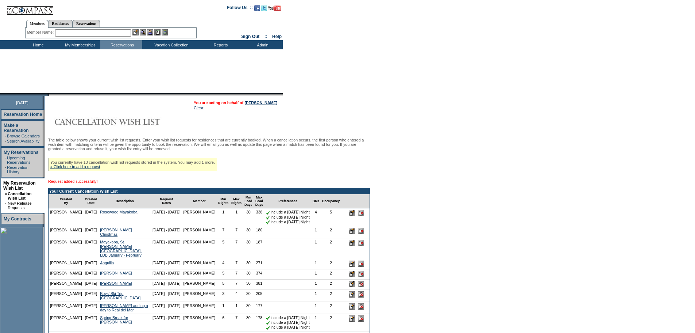 The width and height of the screenshot is (695, 333). What do you see at coordinates (143, 32) in the screenshot?
I see `img: View` at bounding box center [143, 32].